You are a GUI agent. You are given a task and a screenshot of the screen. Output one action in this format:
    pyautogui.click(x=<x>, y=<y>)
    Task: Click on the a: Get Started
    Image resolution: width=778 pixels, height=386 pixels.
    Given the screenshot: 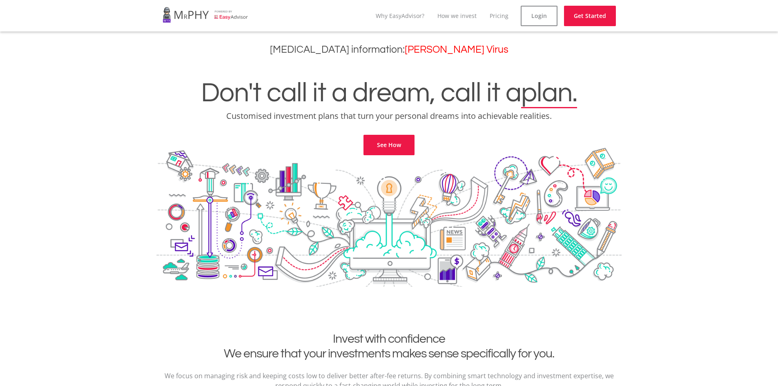 What is the action you would take?
    pyautogui.click(x=590, y=16)
    